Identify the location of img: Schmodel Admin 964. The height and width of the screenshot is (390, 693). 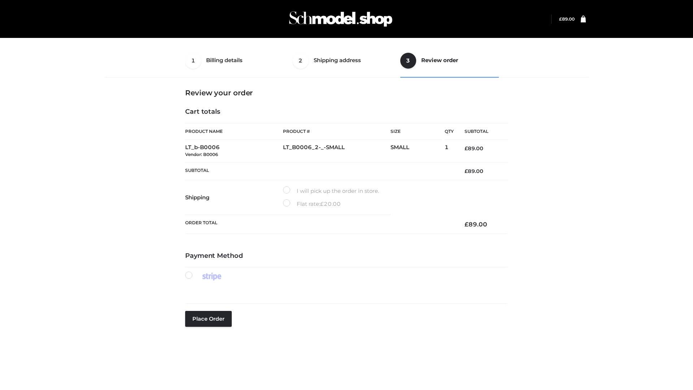
(341, 19).